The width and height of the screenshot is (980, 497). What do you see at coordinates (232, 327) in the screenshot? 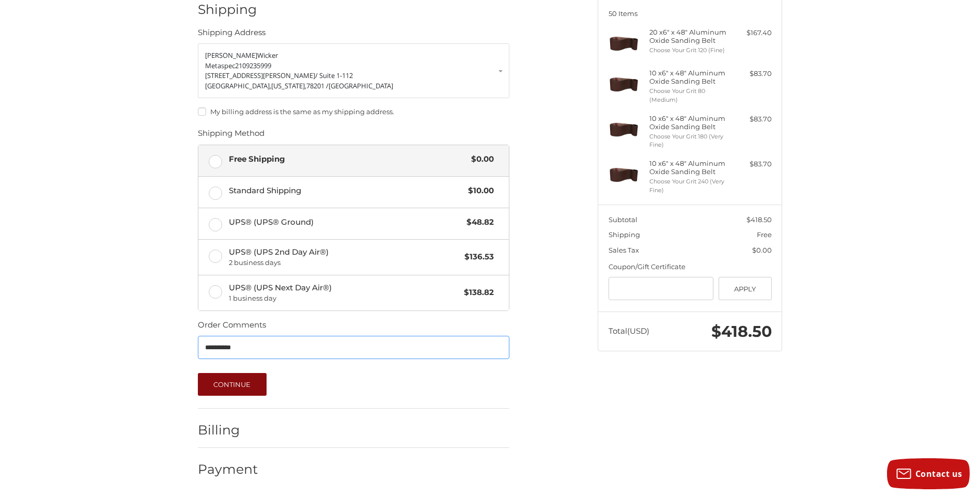
I see `legend: Order Comments` at bounding box center [232, 327].